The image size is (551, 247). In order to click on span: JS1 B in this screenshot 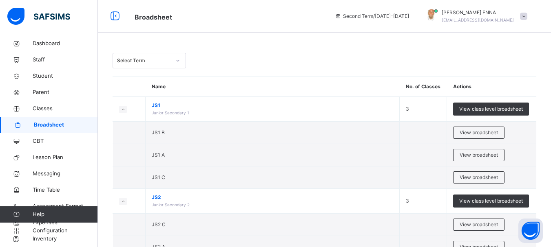, I will do `click(158, 133)`.